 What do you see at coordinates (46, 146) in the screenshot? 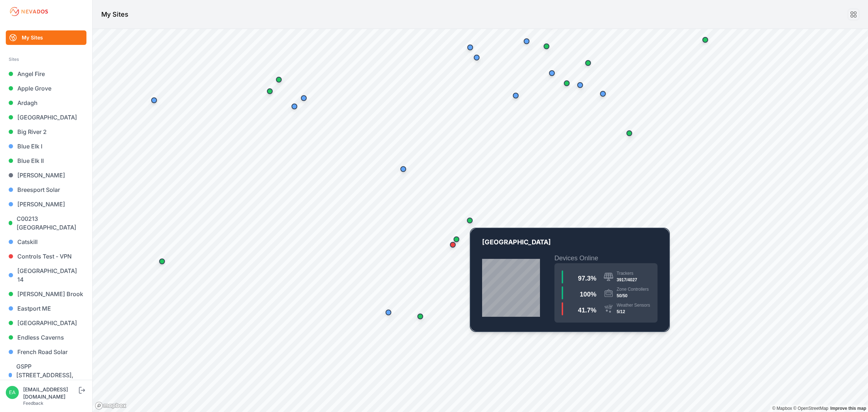
I see `a: Blue Elk I` at bounding box center [46, 146].